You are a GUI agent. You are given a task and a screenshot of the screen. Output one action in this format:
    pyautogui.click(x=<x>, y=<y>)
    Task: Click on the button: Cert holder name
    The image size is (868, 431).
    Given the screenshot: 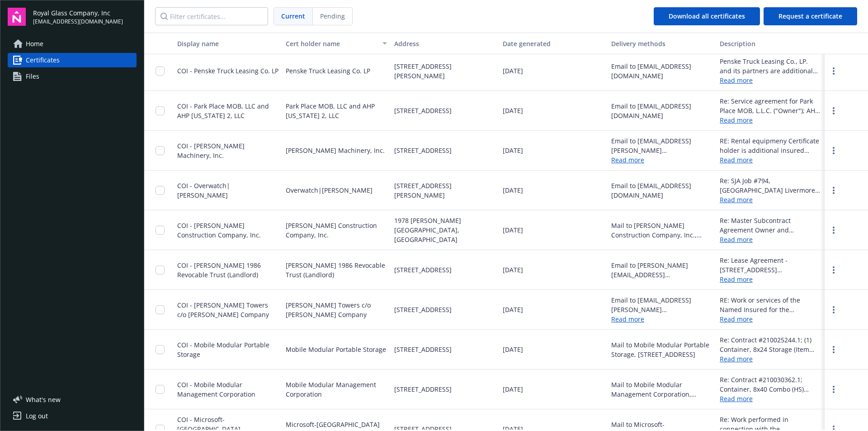 What is the action you would take?
    pyautogui.click(x=337, y=44)
    